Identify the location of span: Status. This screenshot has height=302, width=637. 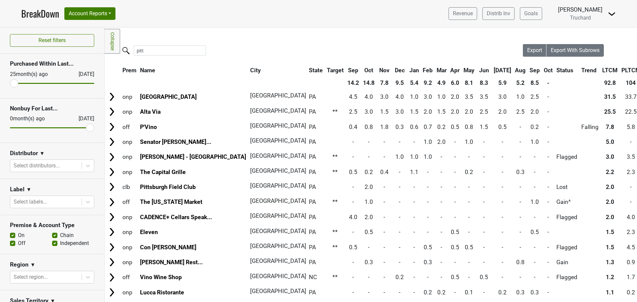
(564, 70).